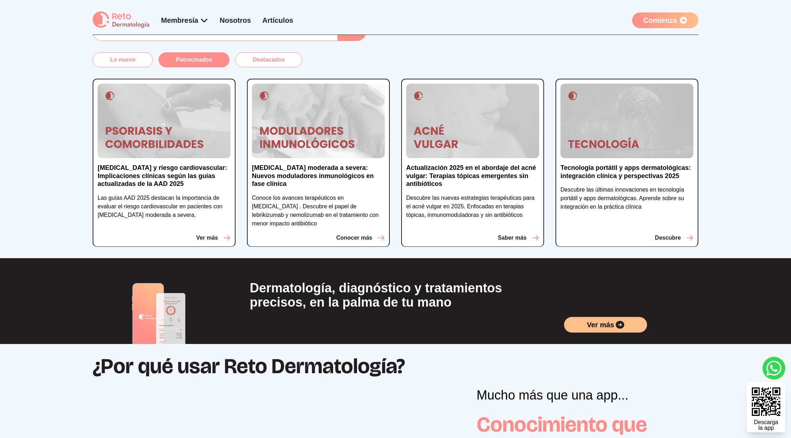 The image size is (791, 438). What do you see at coordinates (395, 366) in the screenshot?
I see `h2: ¿Por qué usar Reto Dermatología?` at bounding box center [395, 366].